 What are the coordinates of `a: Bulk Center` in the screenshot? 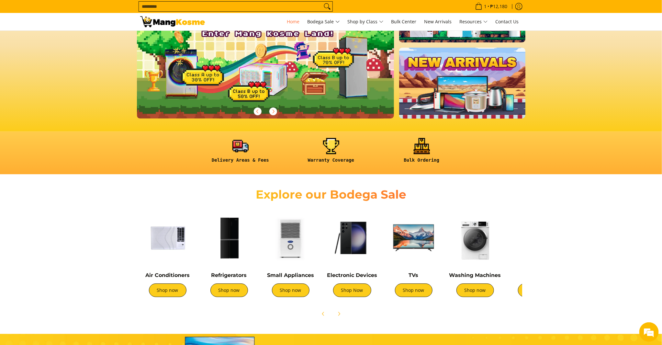 It's located at (404, 22).